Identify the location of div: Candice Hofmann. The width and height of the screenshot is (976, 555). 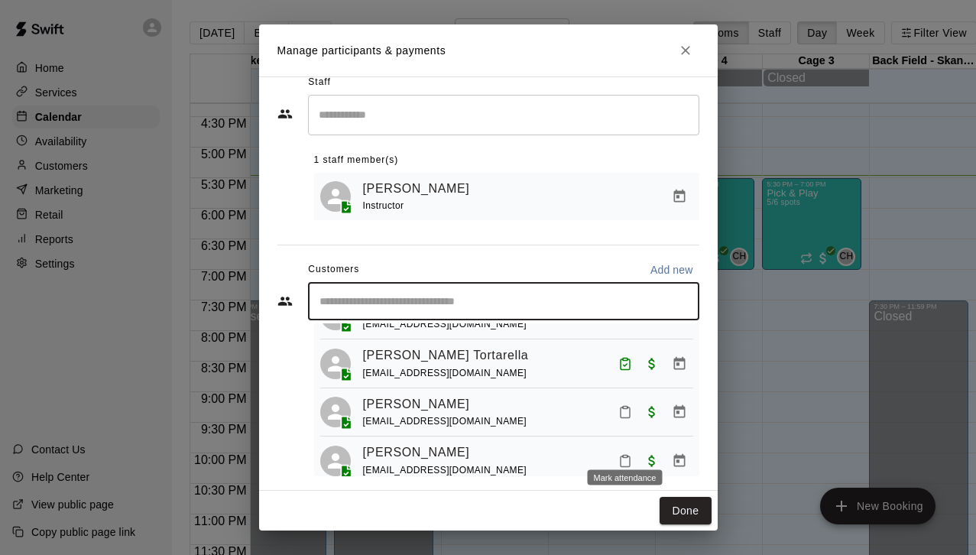
(335, 196).